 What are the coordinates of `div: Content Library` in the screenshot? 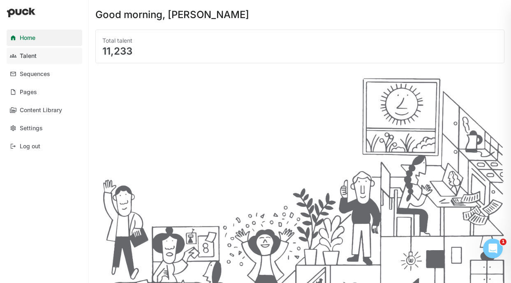 It's located at (41, 110).